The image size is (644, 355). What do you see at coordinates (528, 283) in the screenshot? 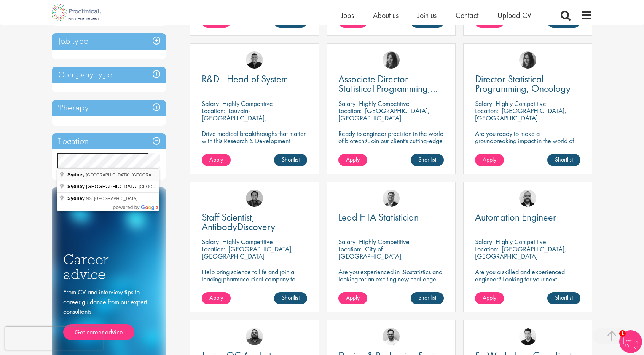
I see `p: Are you a skilled and experienced engineer? Looking for your next opportunity to assist with impa...` at bounding box center [528, 283].